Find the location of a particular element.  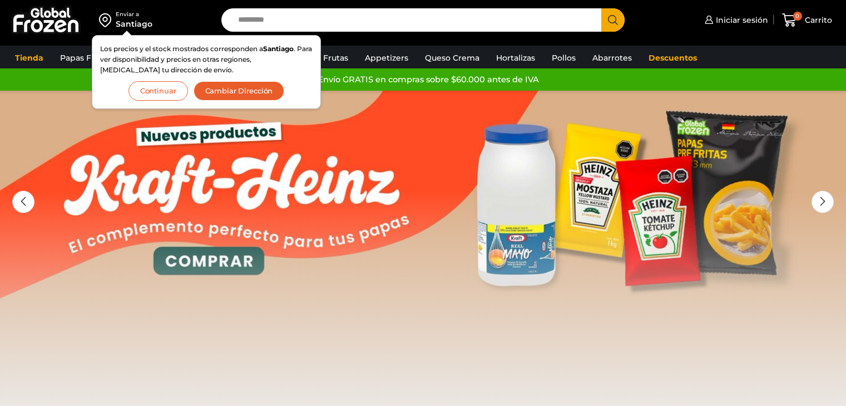

strong: Santiago is located at coordinates (278, 48).